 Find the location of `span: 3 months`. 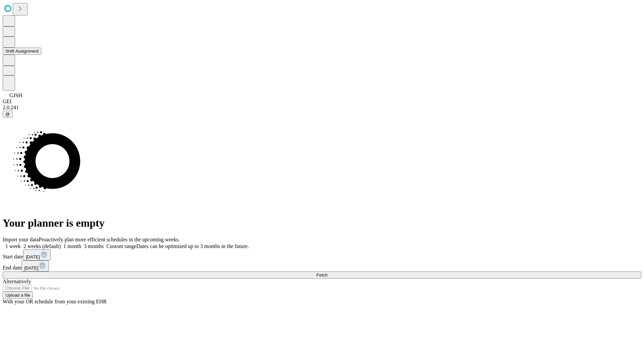

span: 3 months is located at coordinates (94, 246).